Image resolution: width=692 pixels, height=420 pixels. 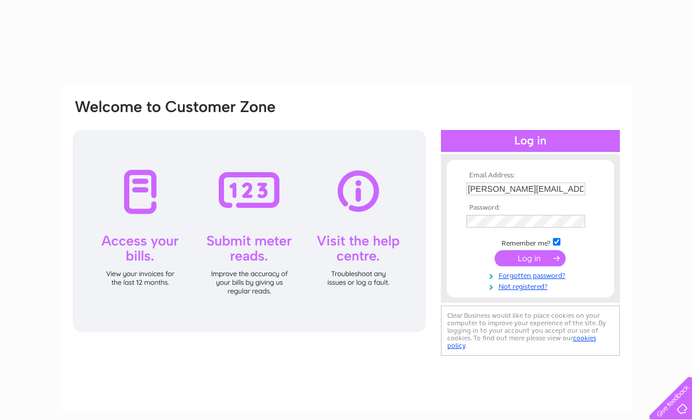 I want to click on a: Forgotten password?, so click(x=532, y=274).